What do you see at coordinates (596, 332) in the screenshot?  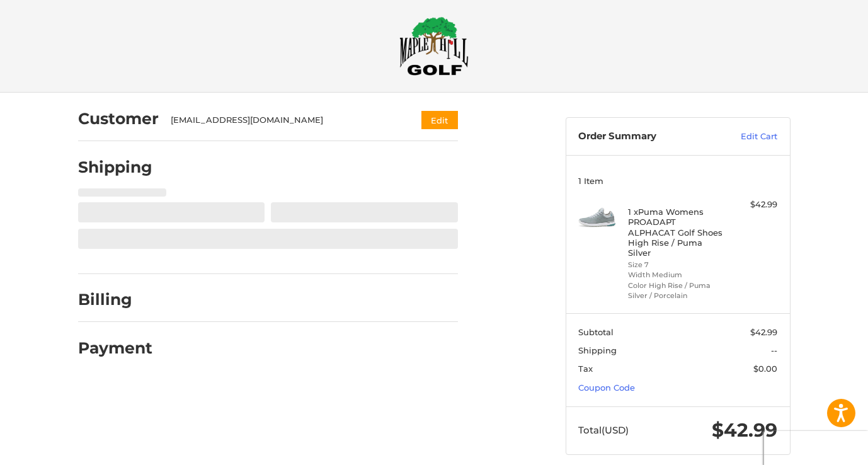 I see `span: Subtotal` at bounding box center [596, 332].